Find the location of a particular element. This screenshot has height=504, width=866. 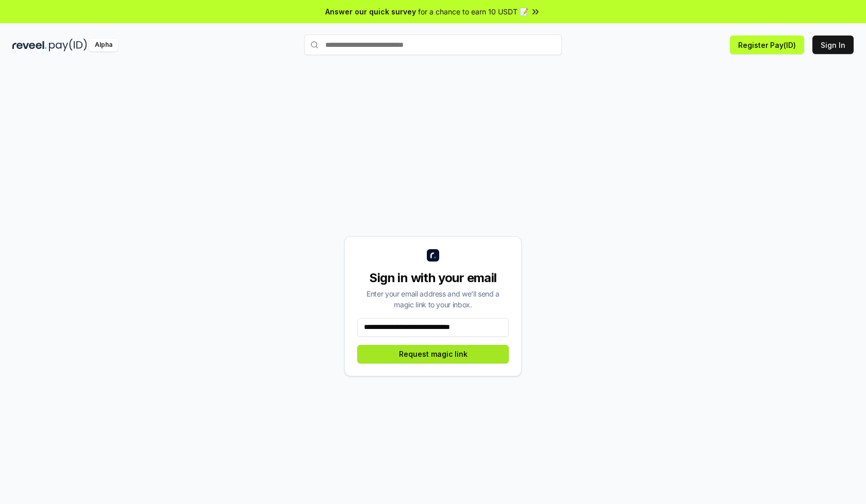

span: for a chance to earn 10 USDT 📝 is located at coordinates (473, 11).